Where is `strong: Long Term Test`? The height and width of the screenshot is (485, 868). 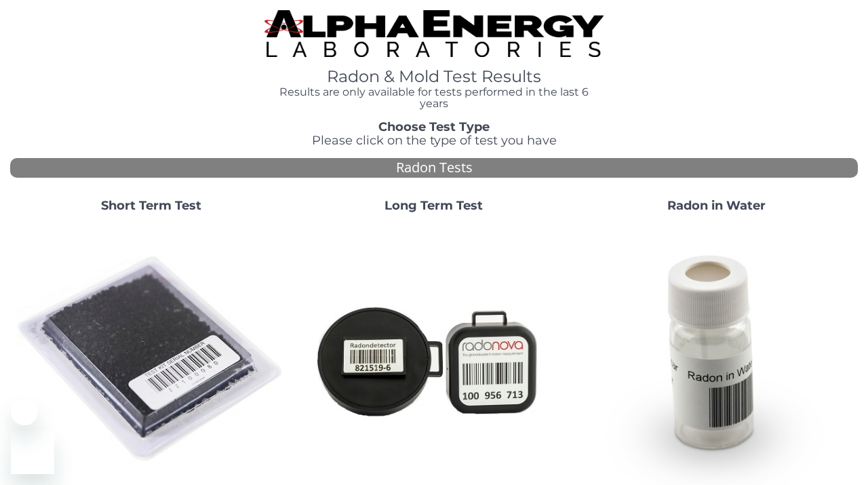 strong: Long Term Test is located at coordinates (433, 205).